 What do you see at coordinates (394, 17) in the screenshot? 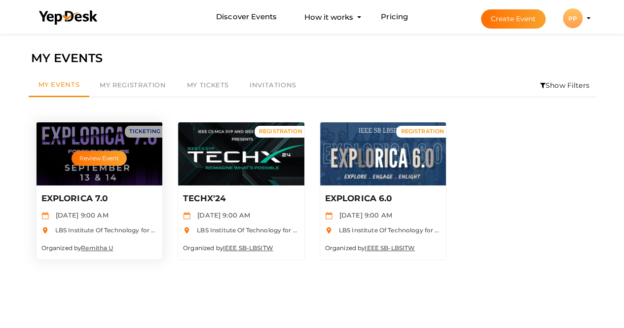
I see `a: Pricing` at bounding box center [394, 17].